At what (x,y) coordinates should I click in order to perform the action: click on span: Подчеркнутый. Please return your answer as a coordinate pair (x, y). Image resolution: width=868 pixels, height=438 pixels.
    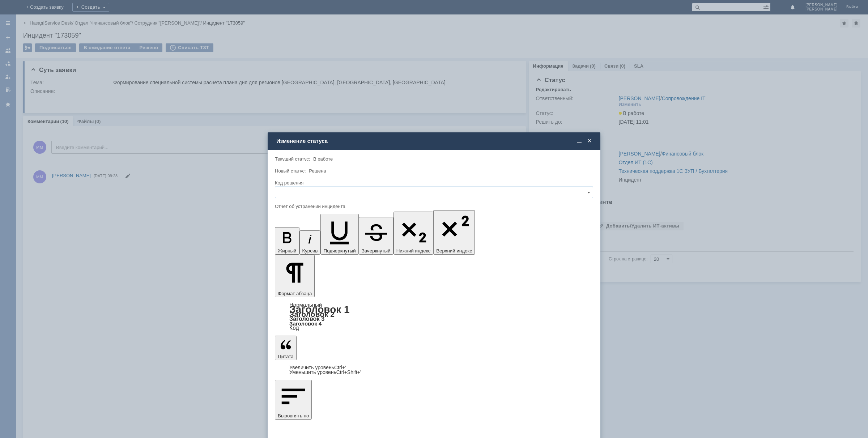
    Looking at the image, I should click on (339, 251).